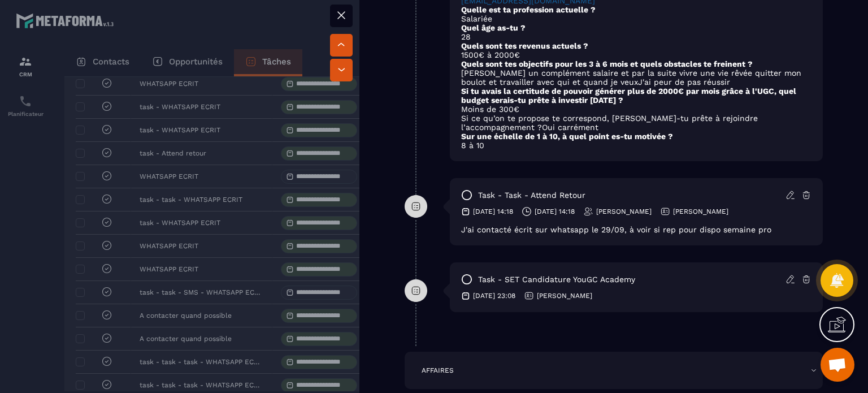 The image size is (868, 393). I want to click on p: task - task - Attend retour, so click(532, 195).